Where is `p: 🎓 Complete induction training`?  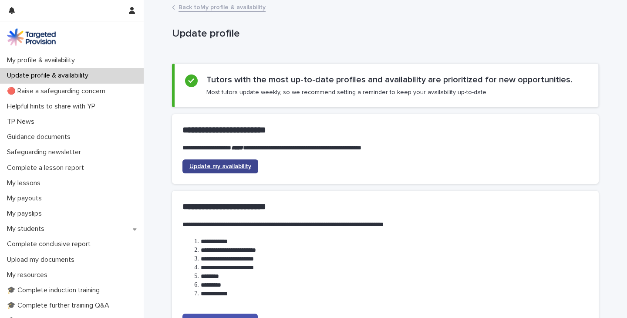 p: 🎓 Complete induction training is located at coordinates (55, 290).